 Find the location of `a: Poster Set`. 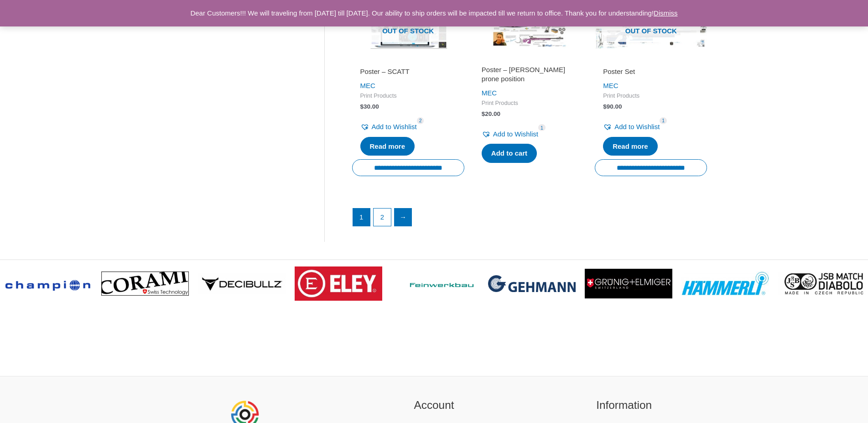

a: Poster Set is located at coordinates (651, 73).